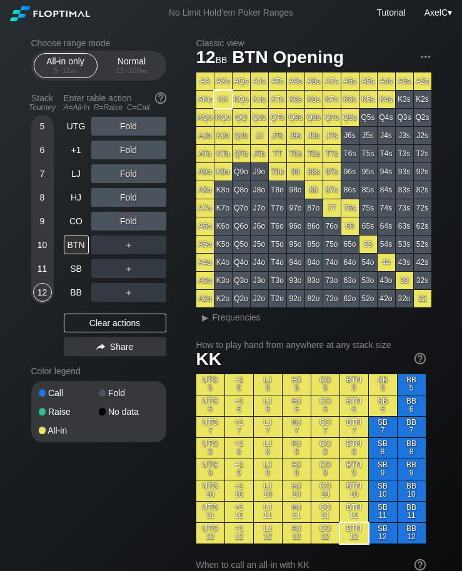 The image size is (462, 571). What do you see at coordinates (278, 118) in the screenshot?
I see `div: QTs` at bounding box center [278, 118].